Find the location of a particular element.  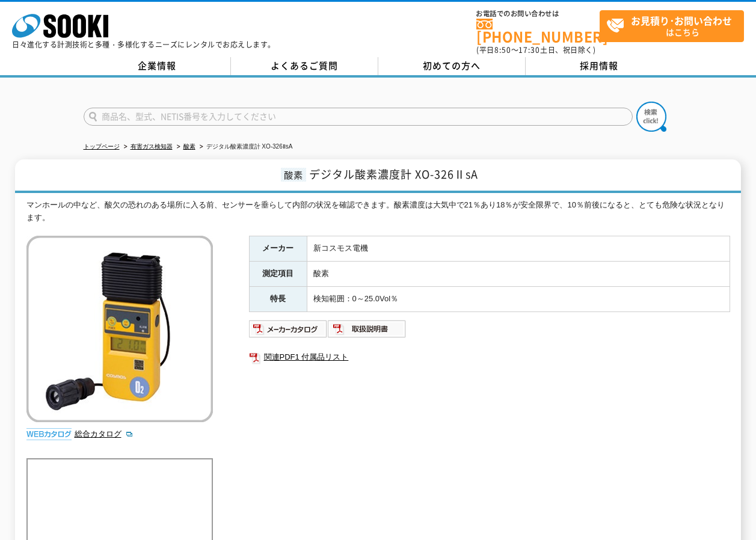

a: メーカーカタログ is located at coordinates (288, 331).